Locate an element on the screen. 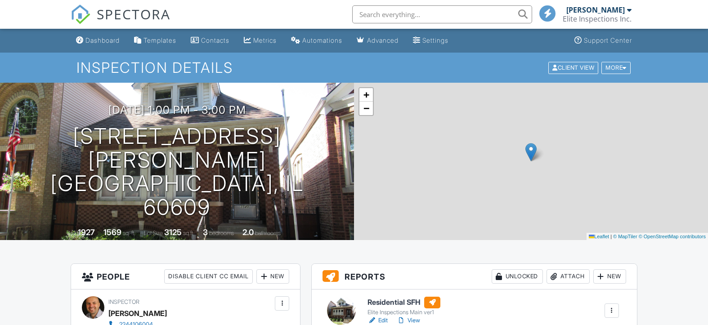 The image size is (708, 325). span: sq. ft. is located at coordinates (129, 233).